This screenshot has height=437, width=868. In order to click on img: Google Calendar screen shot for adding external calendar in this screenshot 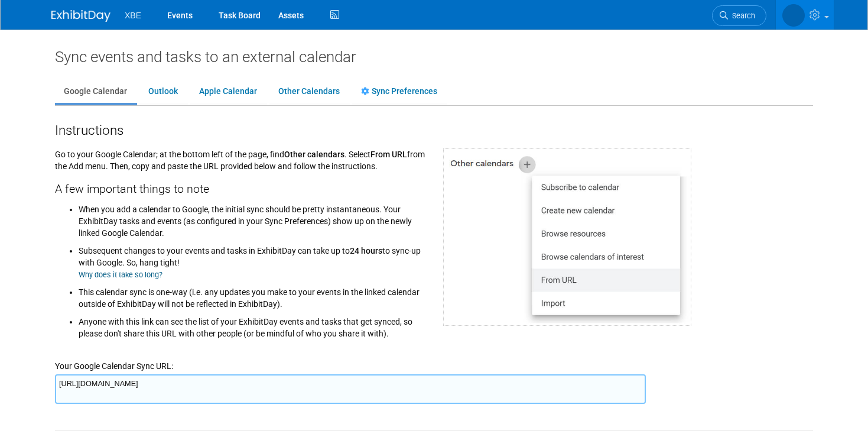, I will do `click(567, 237)`.